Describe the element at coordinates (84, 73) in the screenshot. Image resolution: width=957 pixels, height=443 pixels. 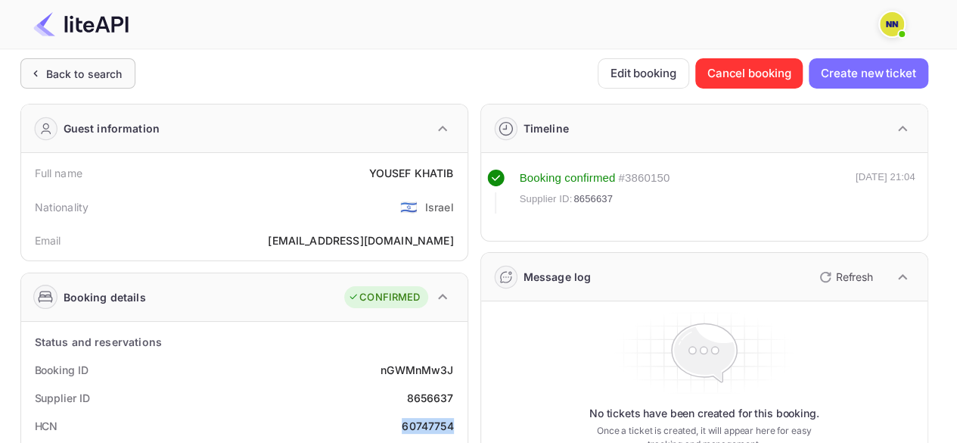
I see `div: Back to search` at that location.